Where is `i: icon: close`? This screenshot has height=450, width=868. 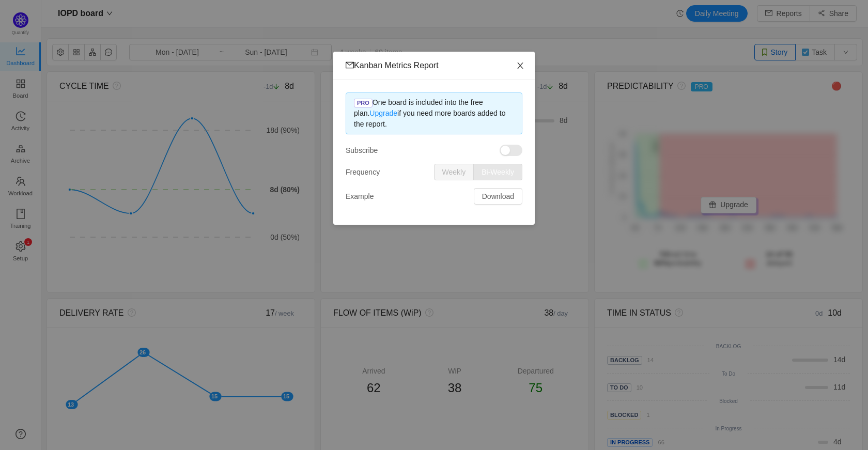 i: icon: close is located at coordinates (520, 66).